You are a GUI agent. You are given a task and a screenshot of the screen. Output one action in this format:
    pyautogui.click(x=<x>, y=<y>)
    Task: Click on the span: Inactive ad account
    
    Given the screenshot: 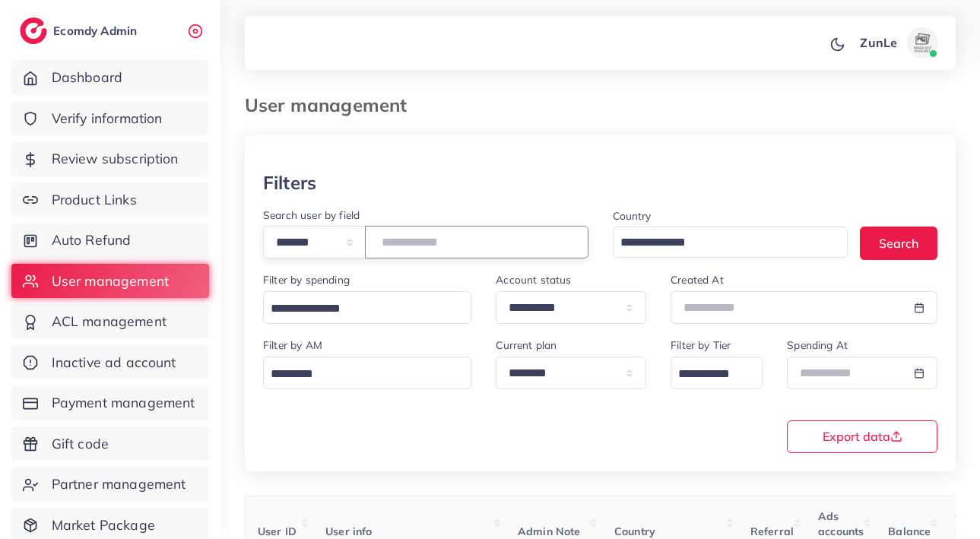 What is the action you would take?
    pyautogui.click(x=114, y=363)
    